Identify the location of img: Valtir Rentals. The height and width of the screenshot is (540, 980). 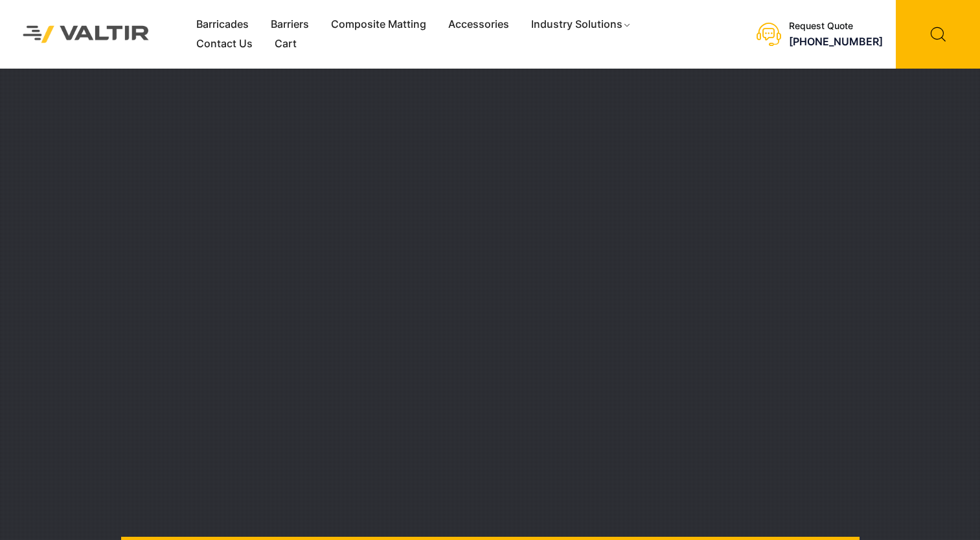
(86, 34).